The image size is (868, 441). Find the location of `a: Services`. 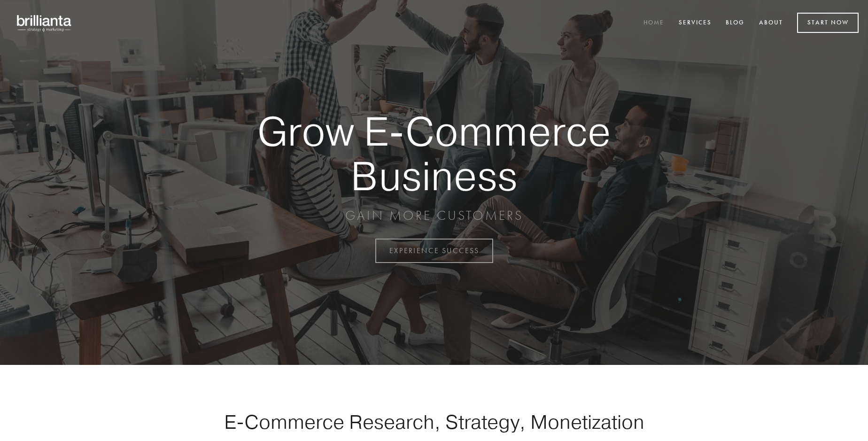

a: Services is located at coordinates (695, 23).